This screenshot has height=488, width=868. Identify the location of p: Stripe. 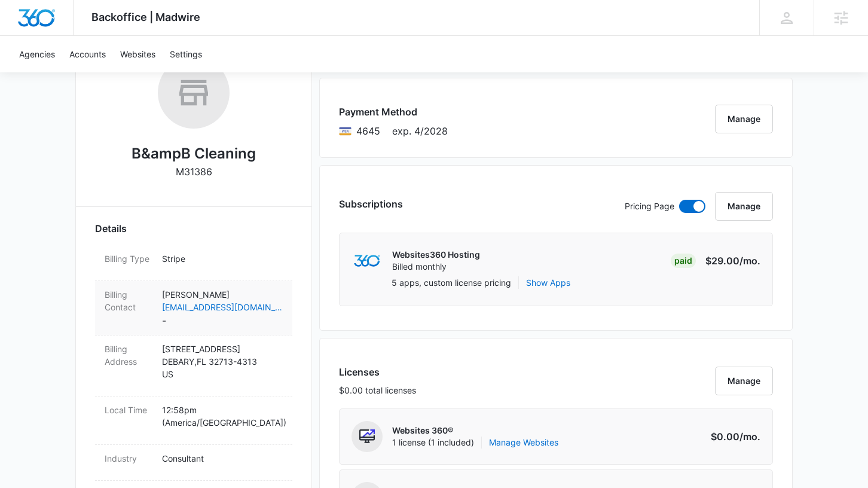
(223, 259).